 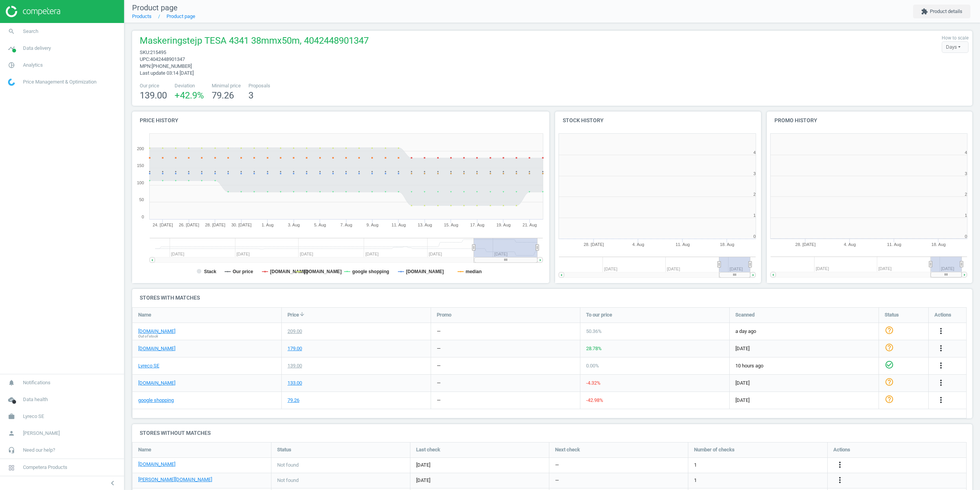 I want to click on text: 1, so click(x=755, y=215).